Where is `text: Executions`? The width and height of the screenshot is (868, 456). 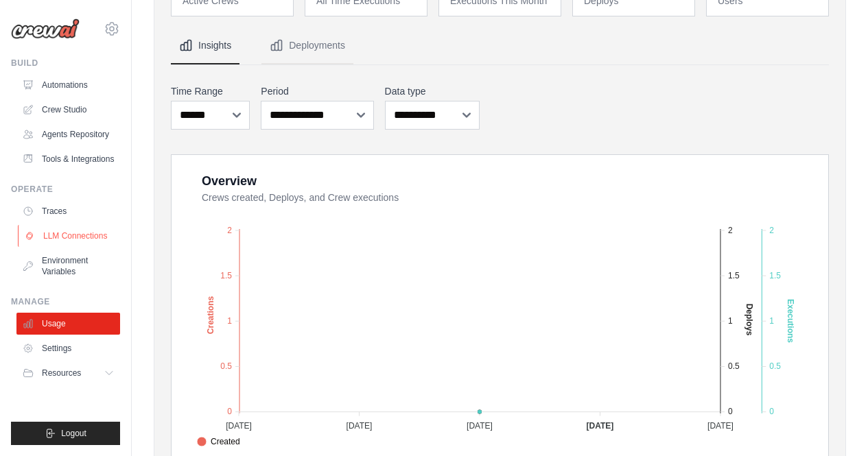
text: Executions is located at coordinates (790, 321).